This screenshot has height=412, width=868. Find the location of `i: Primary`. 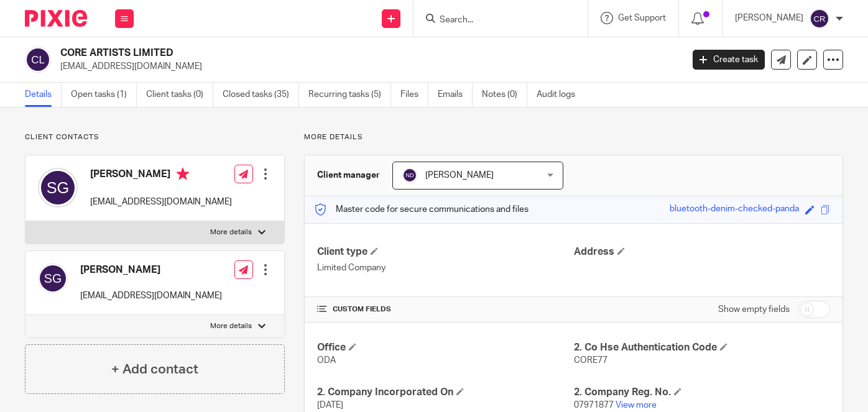

i: Primary is located at coordinates (183, 174).